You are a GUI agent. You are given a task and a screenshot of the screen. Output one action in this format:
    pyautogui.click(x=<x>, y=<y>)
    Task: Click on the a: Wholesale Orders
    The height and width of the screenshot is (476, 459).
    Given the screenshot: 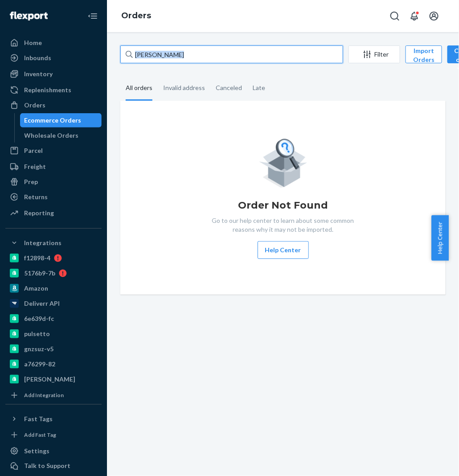 What is the action you would take?
    pyautogui.click(x=61, y=135)
    